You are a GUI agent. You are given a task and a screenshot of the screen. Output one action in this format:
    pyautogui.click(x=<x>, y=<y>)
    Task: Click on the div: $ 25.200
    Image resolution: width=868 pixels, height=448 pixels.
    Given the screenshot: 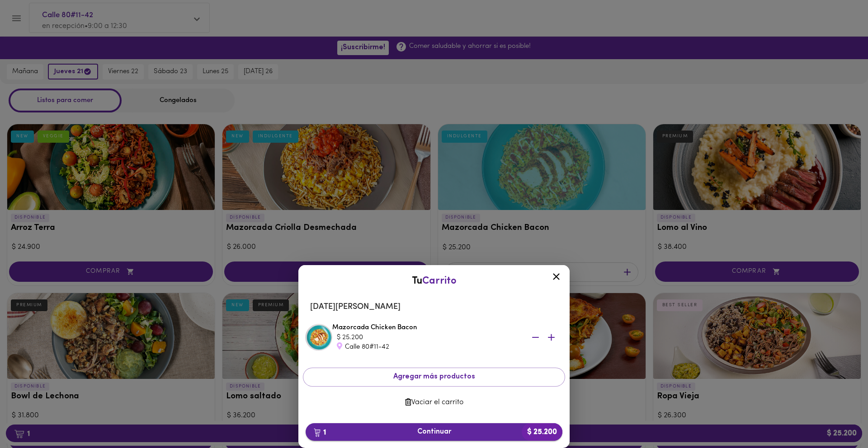 What is the action you would take?
    pyautogui.click(x=427, y=338)
    